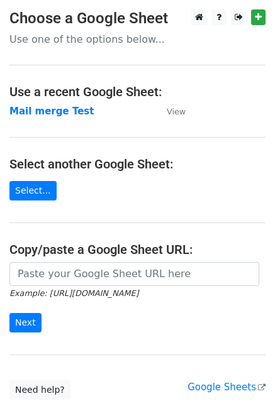  What do you see at coordinates (137, 39) in the screenshot?
I see `p: Use one of the options below...` at bounding box center [137, 39].